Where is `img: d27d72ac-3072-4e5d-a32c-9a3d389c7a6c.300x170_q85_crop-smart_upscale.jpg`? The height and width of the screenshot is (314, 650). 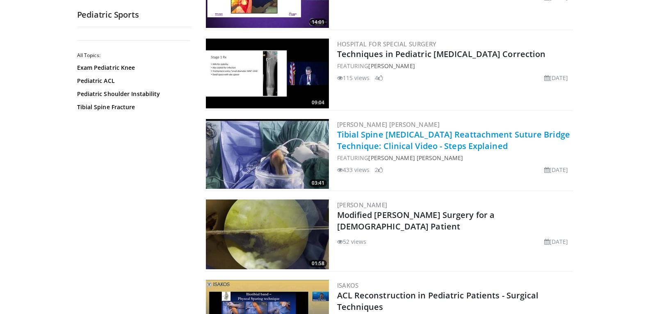 img: d27d72ac-3072-4e5d-a32c-9a3d389c7a6c.300x170_q85_crop-smart_upscale.jpg is located at coordinates (267, 73).